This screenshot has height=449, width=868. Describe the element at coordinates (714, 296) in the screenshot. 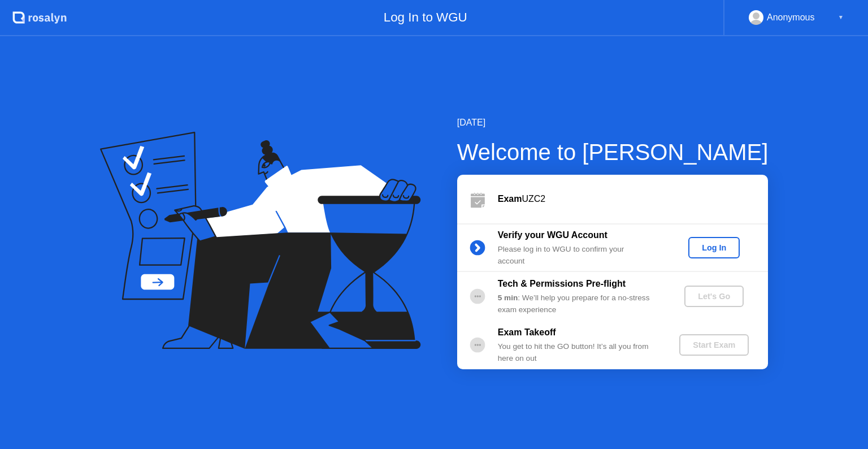

I see `button: Let's Go` at that location.